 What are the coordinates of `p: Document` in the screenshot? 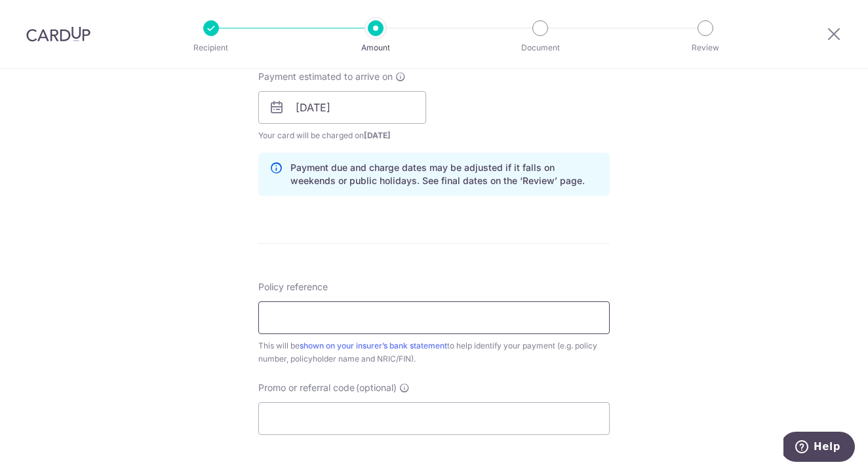 It's located at (540, 48).